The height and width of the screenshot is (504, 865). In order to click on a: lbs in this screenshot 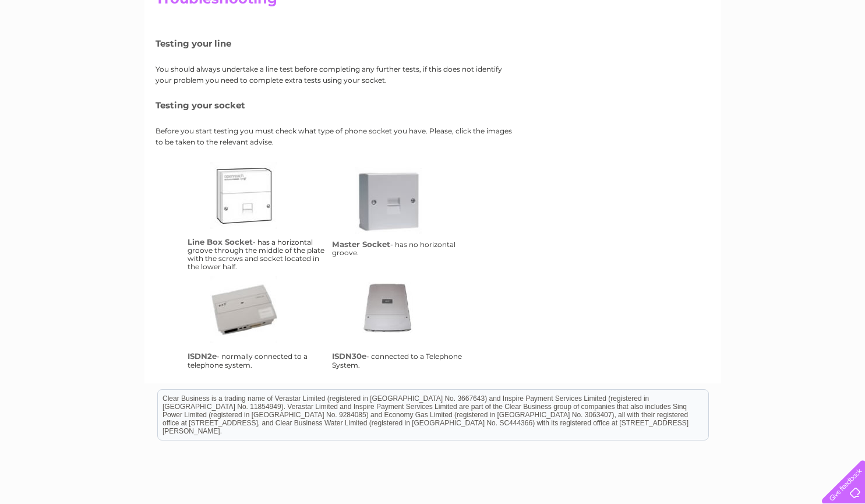, I will do `click(257, 208)`.